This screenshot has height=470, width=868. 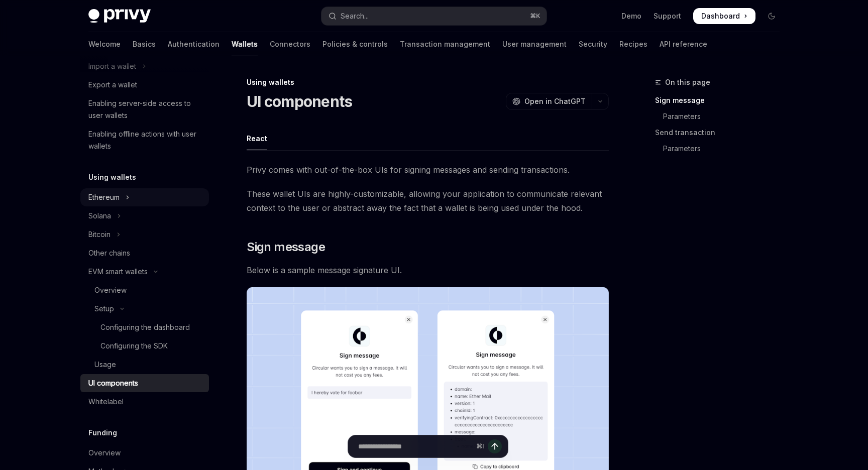 What do you see at coordinates (104, 197) in the screenshot?
I see `div: Ethereum` at bounding box center [104, 197].